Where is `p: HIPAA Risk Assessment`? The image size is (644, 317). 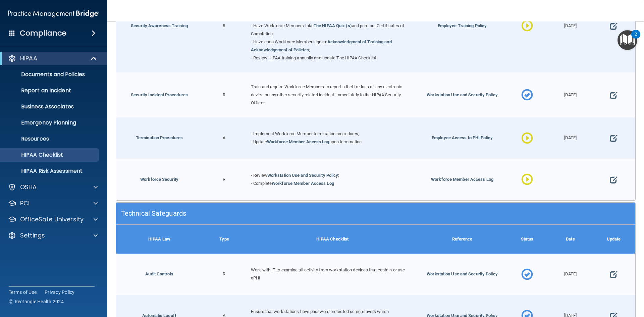 p: HIPAA Risk Assessment is located at coordinates (50, 171).